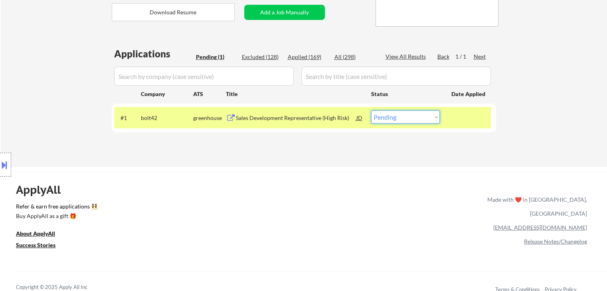 The width and height of the screenshot is (607, 291). I want to click on div: Next, so click(480, 57).